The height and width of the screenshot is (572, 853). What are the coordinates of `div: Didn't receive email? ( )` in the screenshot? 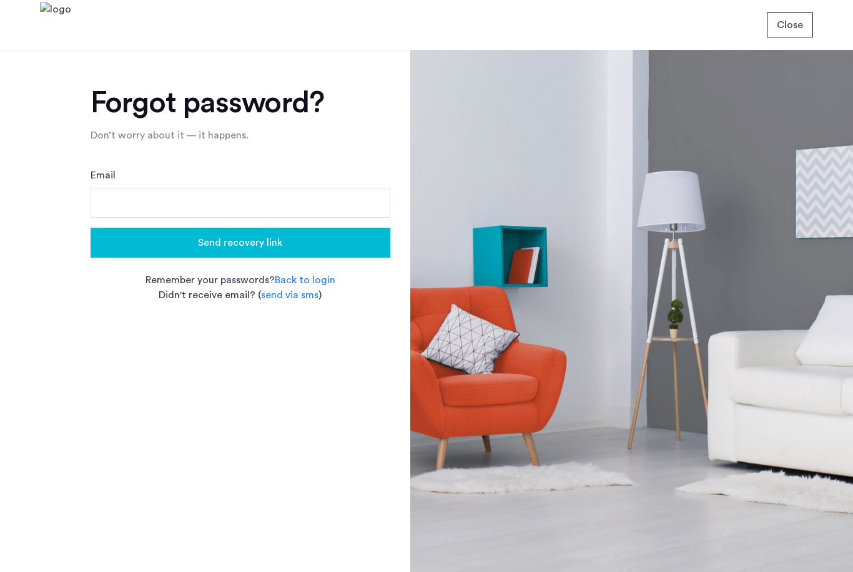 It's located at (240, 295).